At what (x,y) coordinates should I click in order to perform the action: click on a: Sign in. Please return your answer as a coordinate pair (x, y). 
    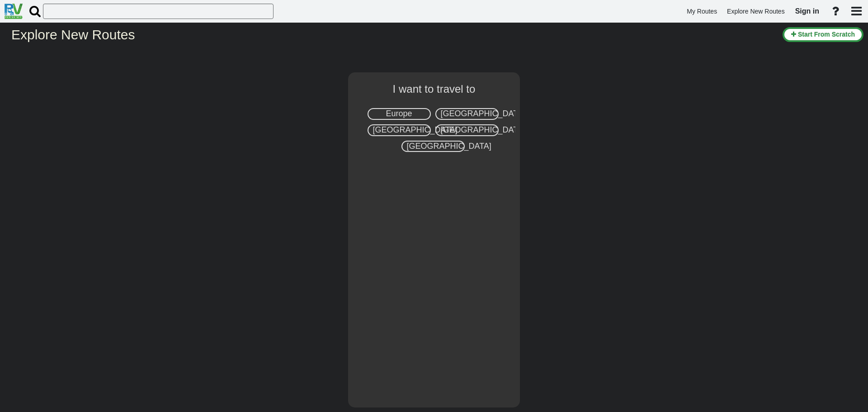
    Looking at the image, I should click on (807, 12).